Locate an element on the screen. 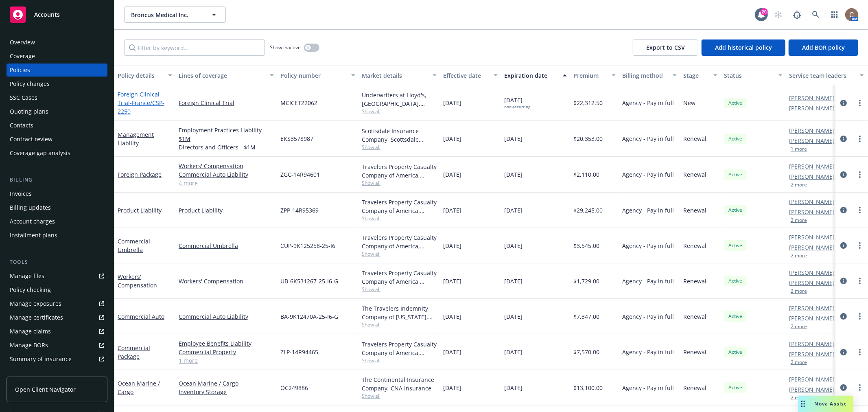 The width and height of the screenshot is (868, 412). span: Manage exposures is located at coordinates (57, 303).